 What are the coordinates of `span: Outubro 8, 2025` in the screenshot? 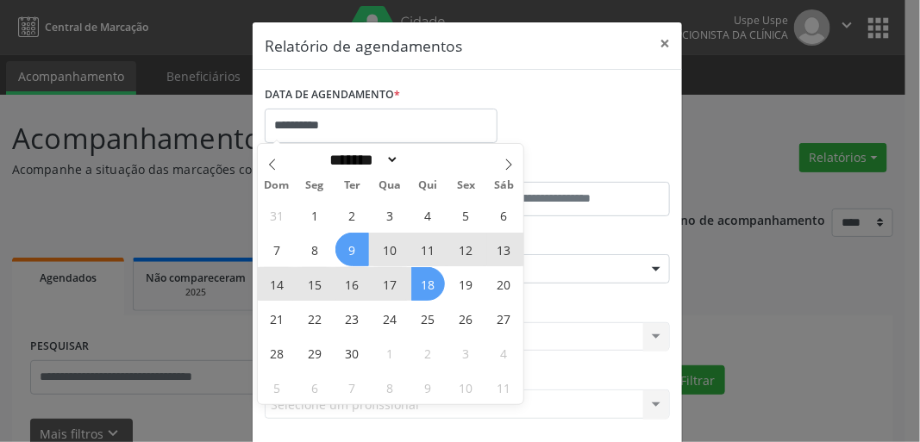 It's located at (390, 387).